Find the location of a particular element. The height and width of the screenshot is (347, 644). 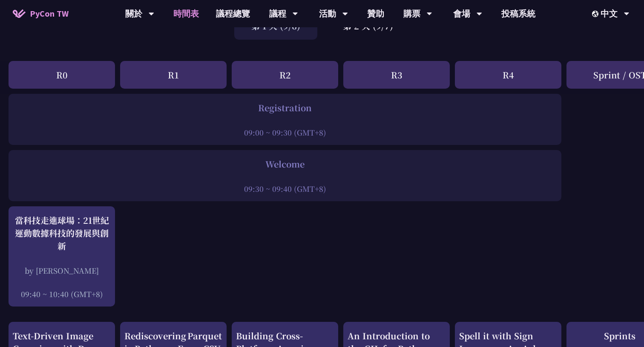

img: Locale Icon is located at coordinates (596, 14).